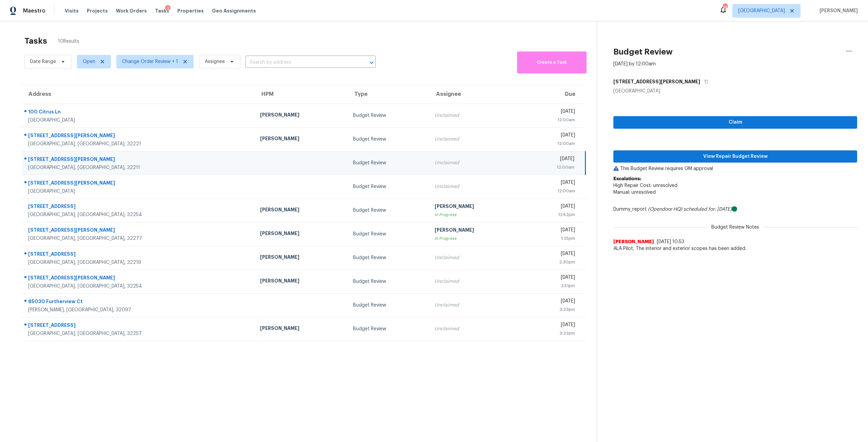 This screenshot has width=868, height=442. What do you see at coordinates (301, 94) in the screenshot?
I see `th: HPM` at bounding box center [301, 94].